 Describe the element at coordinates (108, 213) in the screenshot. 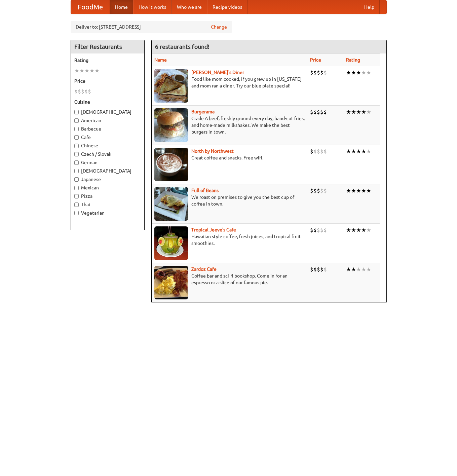

I see `label: Vegetarian` at that location.